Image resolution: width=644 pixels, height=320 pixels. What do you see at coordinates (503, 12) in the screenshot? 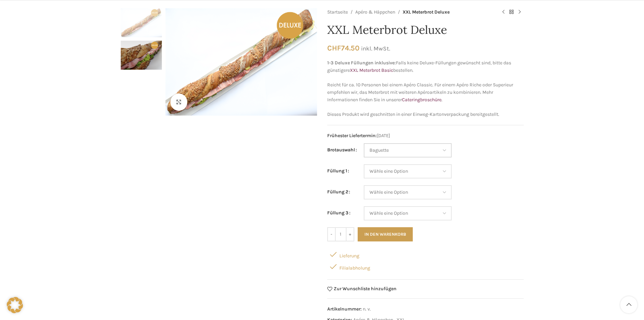
I see `a: Previous product` at bounding box center [503, 12].